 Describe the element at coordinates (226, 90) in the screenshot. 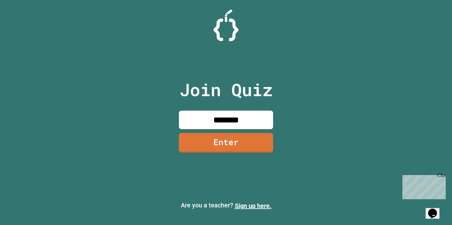

I see `p: Join Quiz` at that location.